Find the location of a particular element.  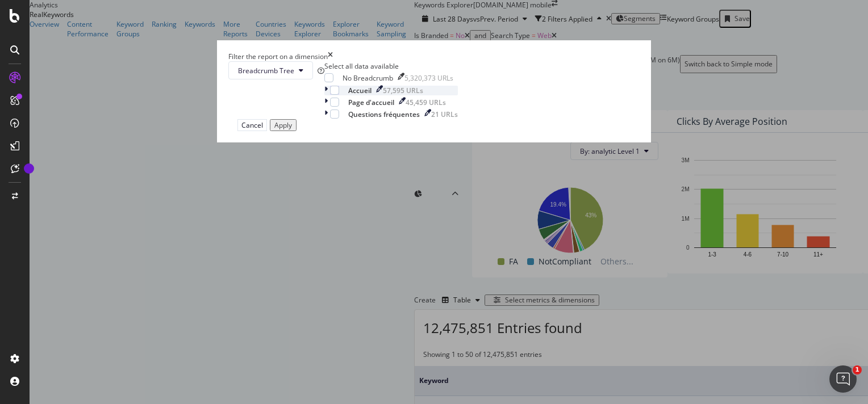

button: Cancel is located at coordinates (252, 125).